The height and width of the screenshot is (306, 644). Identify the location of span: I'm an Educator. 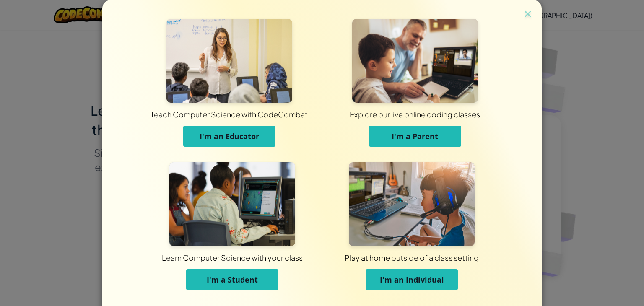
(229, 136).